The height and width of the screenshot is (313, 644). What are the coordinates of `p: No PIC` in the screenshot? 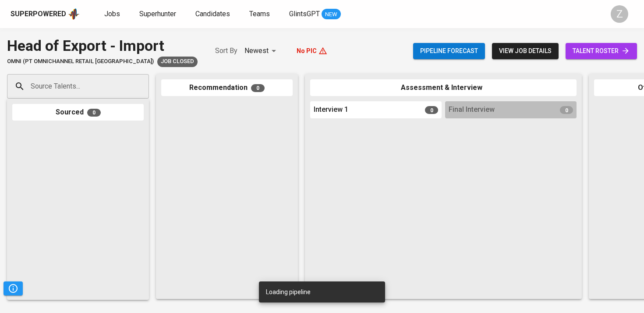 It's located at (307, 51).